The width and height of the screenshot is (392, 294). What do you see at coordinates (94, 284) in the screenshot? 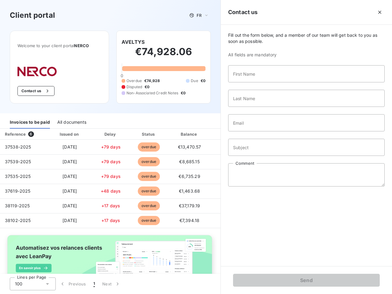
I see `button: 1` at bounding box center [94, 284].